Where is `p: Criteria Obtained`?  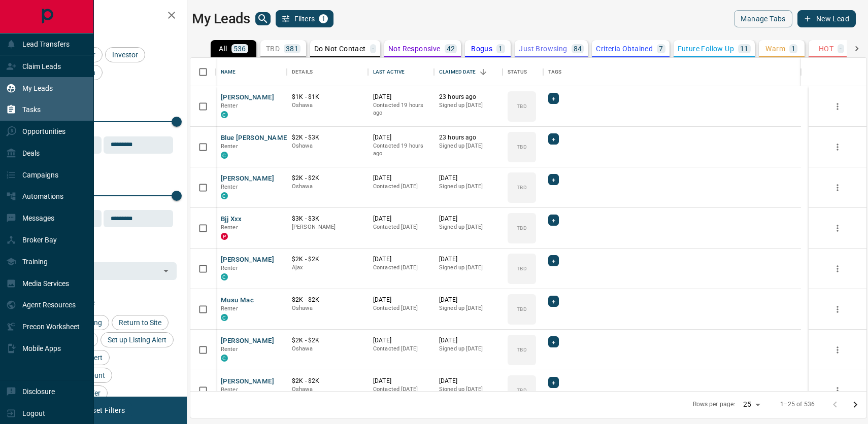
p: Criteria Obtained is located at coordinates (624, 49).